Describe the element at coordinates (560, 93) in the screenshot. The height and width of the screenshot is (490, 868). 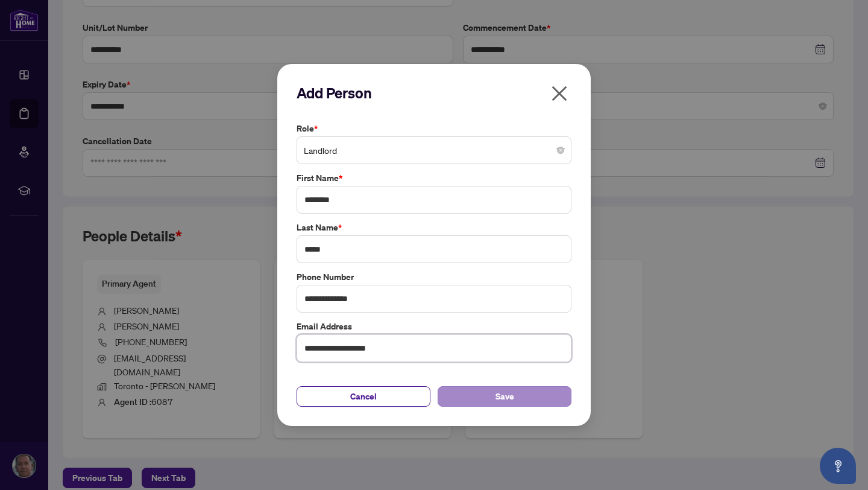
I see `span: close` at that location.